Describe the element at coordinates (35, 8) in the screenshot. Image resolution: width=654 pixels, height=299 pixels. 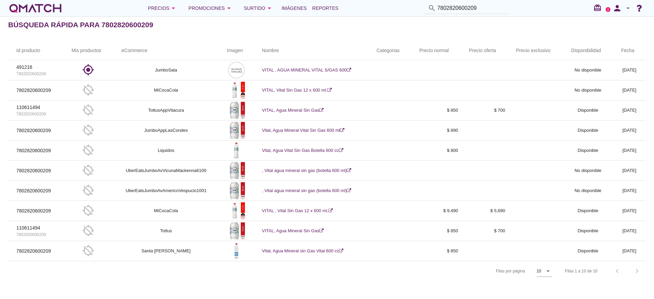
I see `a: white-qmatch-logo` at that location.